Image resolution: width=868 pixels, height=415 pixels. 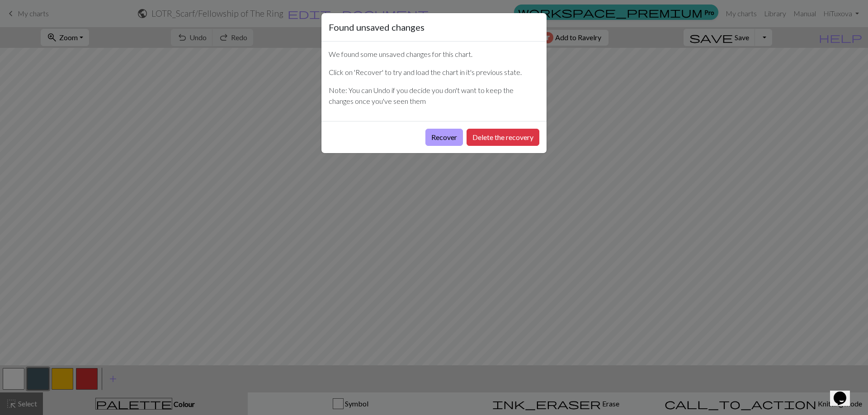 I want to click on button: Delete the recovery, so click(x=503, y=137).